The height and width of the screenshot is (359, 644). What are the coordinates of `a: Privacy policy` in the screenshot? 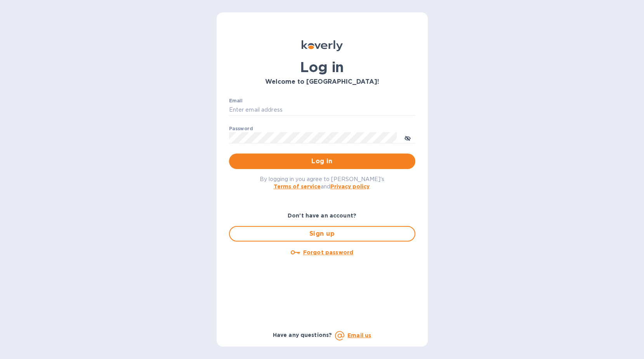 It's located at (350, 187).